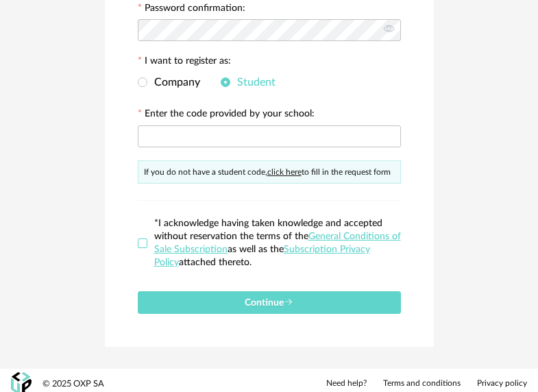 This screenshot has height=392, width=538. What do you see at coordinates (262, 256) in the screenshot?
I see `a: Subscription Privacy Policy` at bounding box center [262, 256].